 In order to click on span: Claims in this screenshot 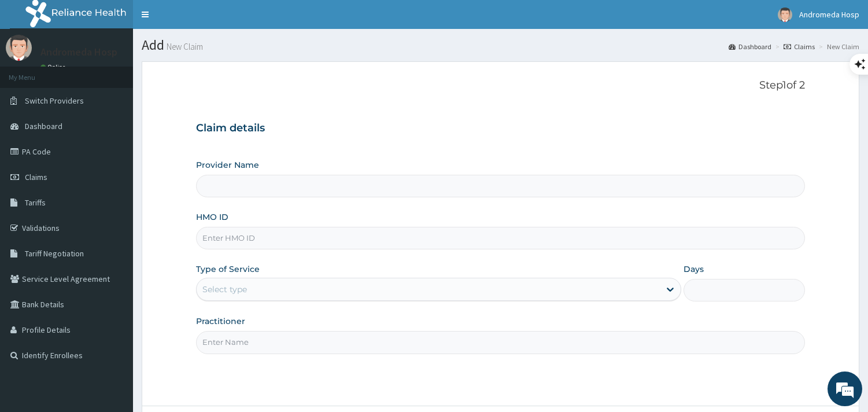, I will do `click(36, 177)`.